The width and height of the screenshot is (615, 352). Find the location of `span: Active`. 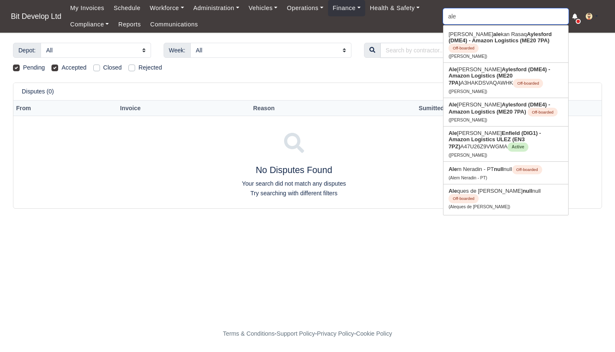

span: Active is located at coordinates (518, 147).